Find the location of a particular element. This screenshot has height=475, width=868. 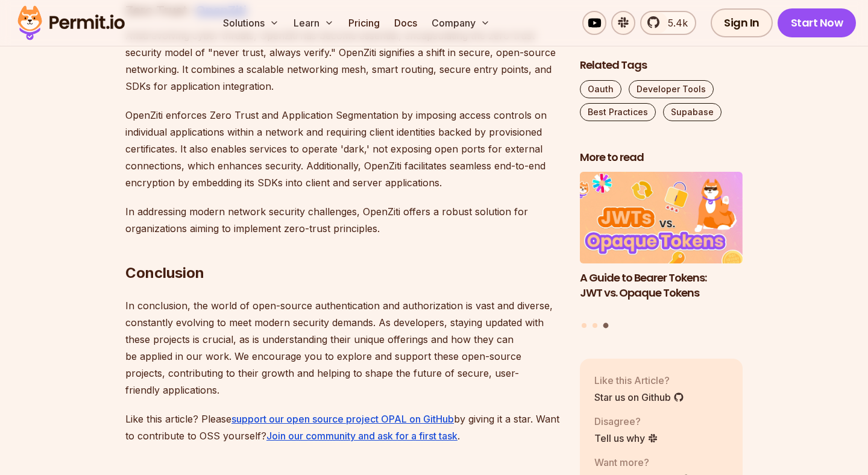

p: Amid evolving cyber threats, OpenZiti has become essential, encapsulating the zero-trust security... is located at coordinates (343, 61).